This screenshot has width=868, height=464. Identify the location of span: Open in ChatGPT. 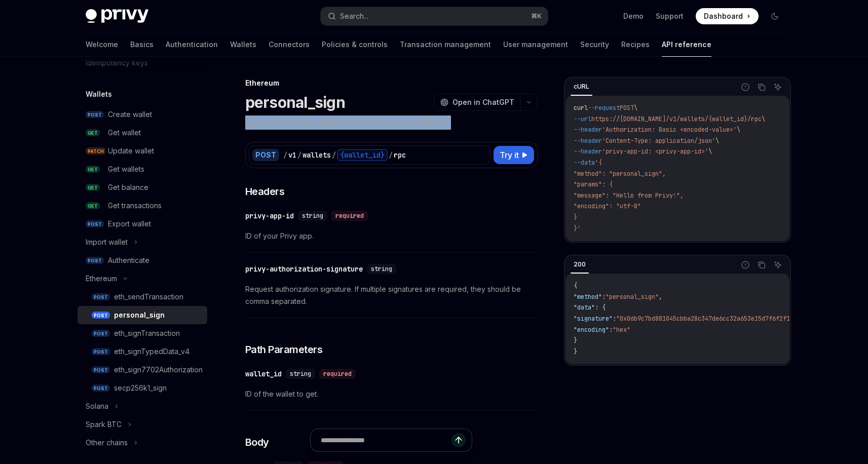
(484, 102).